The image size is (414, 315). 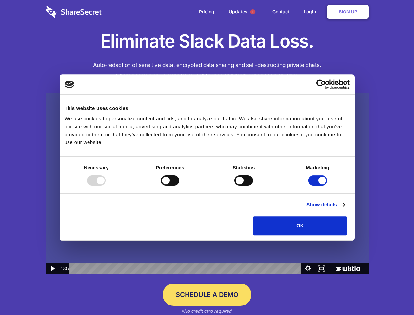 I want to click on img: logo, so click(x=70, y=84).